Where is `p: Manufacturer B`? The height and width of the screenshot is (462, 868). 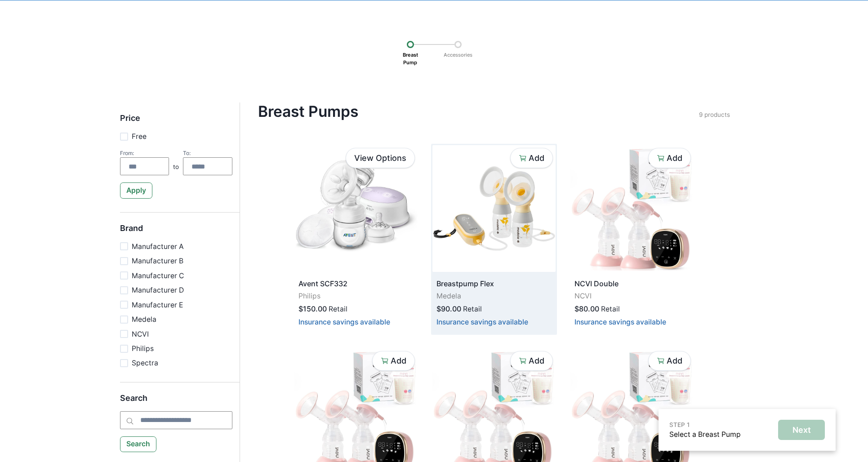 p: Manufacturer B is located at coordinates (157, 261).